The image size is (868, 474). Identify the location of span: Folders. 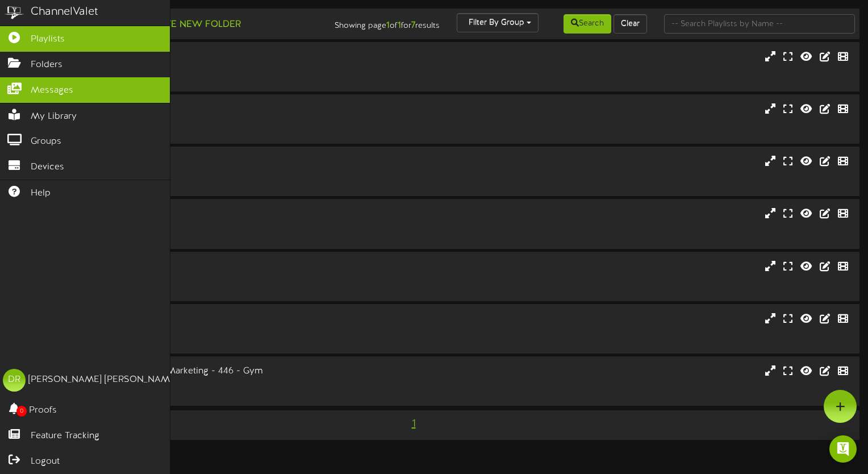
(47, 65).